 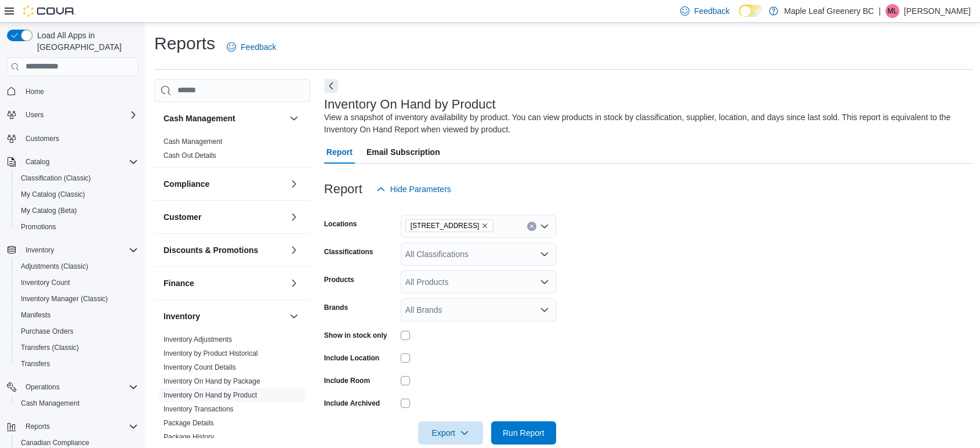 I want to click on a: Inventory Count Details, so click(x=199, y=367).